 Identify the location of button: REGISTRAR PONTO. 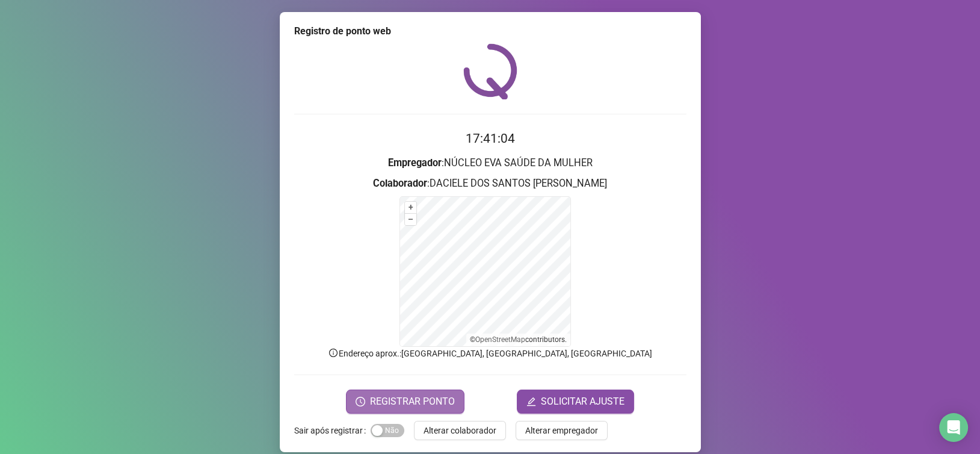
(405, 402).